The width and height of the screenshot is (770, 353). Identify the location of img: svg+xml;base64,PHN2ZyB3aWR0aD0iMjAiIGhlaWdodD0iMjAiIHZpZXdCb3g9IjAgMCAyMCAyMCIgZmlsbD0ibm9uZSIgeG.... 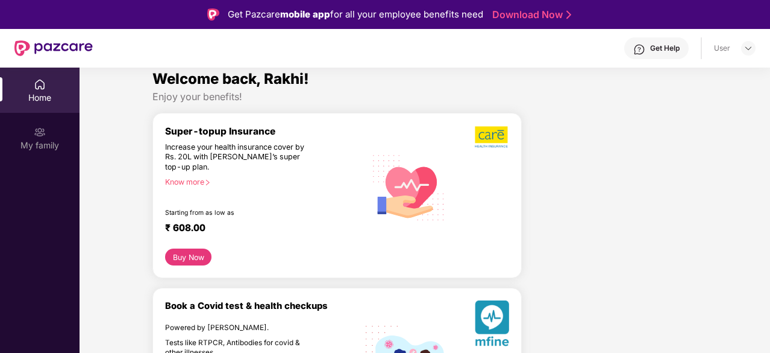
(40, 132).